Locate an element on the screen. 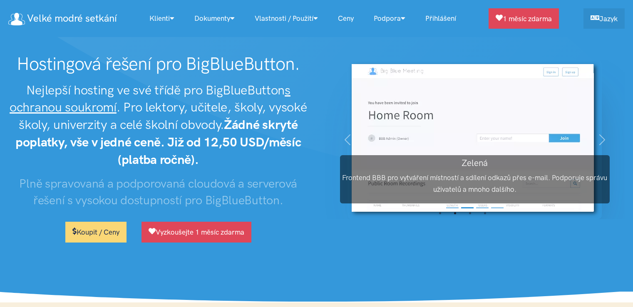  font: Klienti is located at coordinates (159, 18).